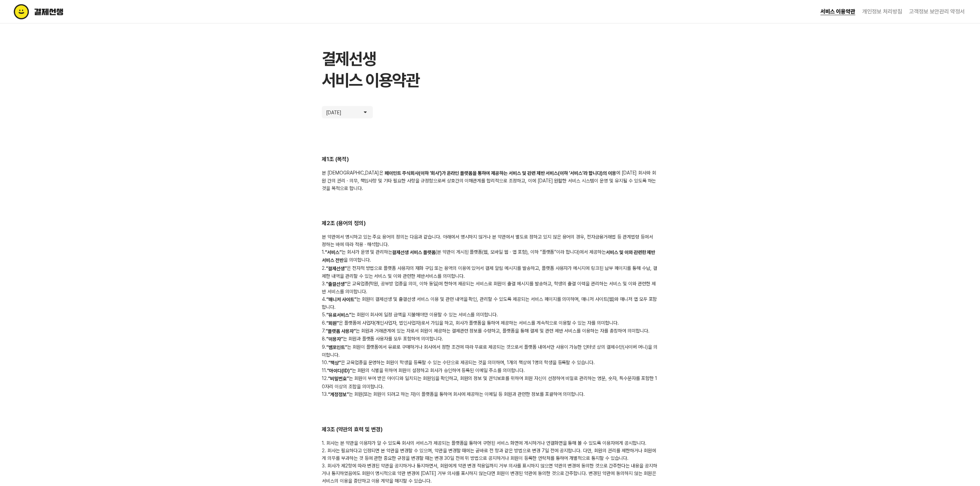 This screenshot has height=486, width=980. What do you see at coordinates (490, 224) in the screenshot?
I see `h2: 제2조 (용어의 정의)` at bounding box center [490, 224].